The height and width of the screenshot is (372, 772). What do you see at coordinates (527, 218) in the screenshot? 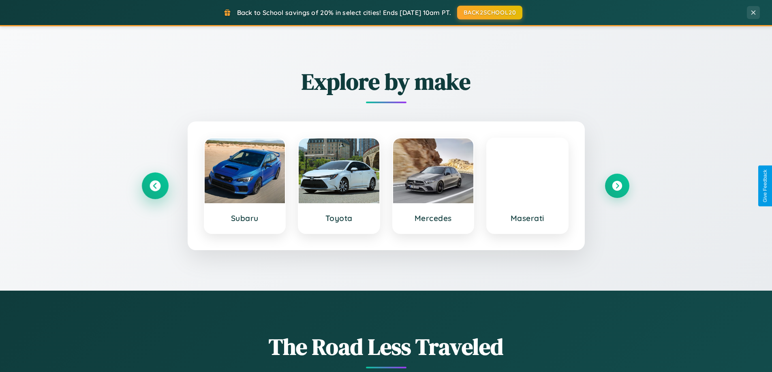
I see `h3: Maserati` at bounding box center [527, 218].